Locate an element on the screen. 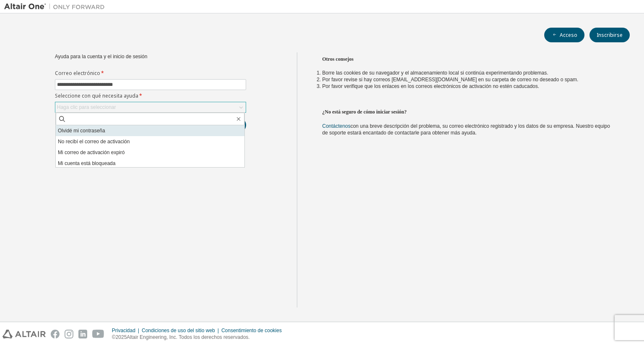 This screenshot has width=644, height=346. font: Altair Engineering, Inc. Todos los derechos reservados. is located at coordinates (188, 338).